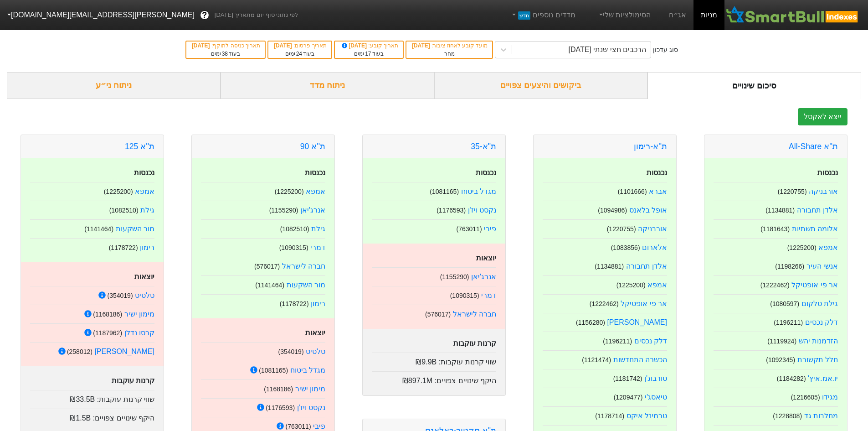 The width and height of the screenshot is (868, 431). Describe the element at coordinates (139, 314) in the screenshot. I see `a: מימון ישיר` at that location.